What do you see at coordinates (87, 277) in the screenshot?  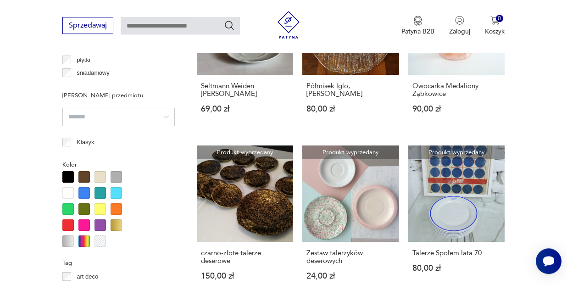 I see `p: art deco` at bounding box center [87, 277].